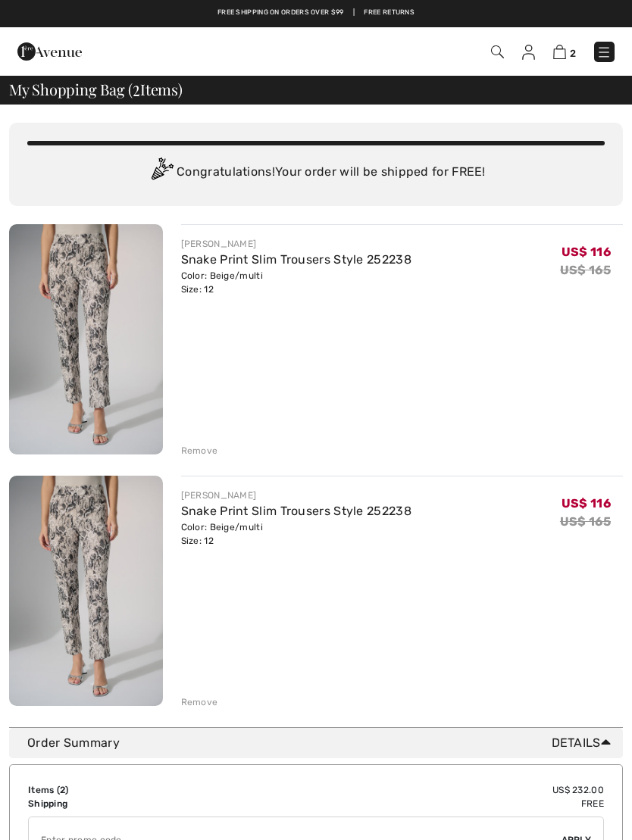 The image size is (632, 840). What do you see at coordinates (565, 52) in the screenshot?
I see `a: 2` at bounding box center [565, 52].